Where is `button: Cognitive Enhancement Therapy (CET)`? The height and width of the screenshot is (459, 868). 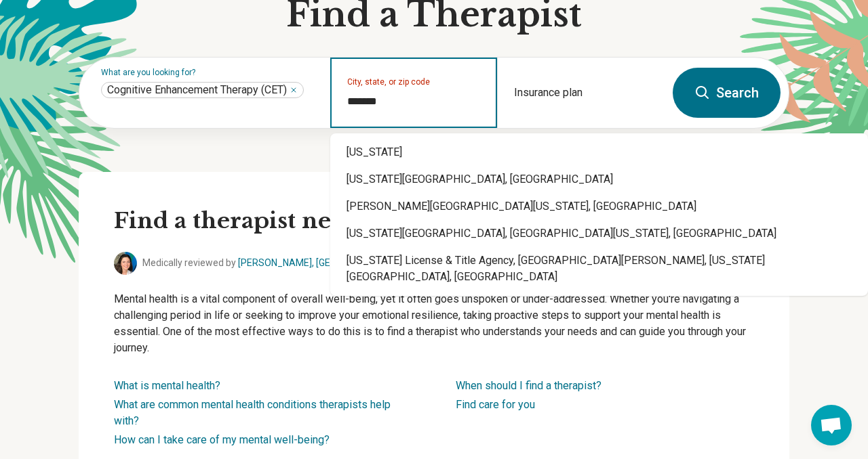 button: Cognitive Enhancement Therapy (CET) is located at coordinates (293, 90).